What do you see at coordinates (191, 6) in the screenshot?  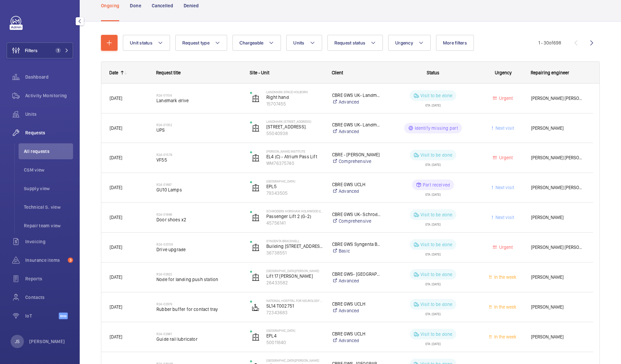 I see `p: Denied` at bounding box center [191, 6].